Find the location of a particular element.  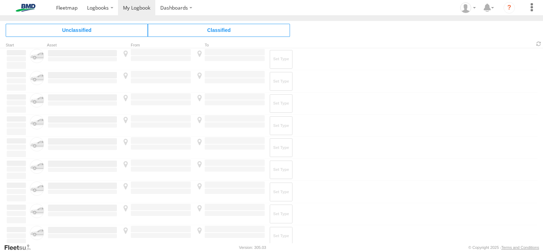

div: Stuart Hodgman is located at coordinates (468, 8).